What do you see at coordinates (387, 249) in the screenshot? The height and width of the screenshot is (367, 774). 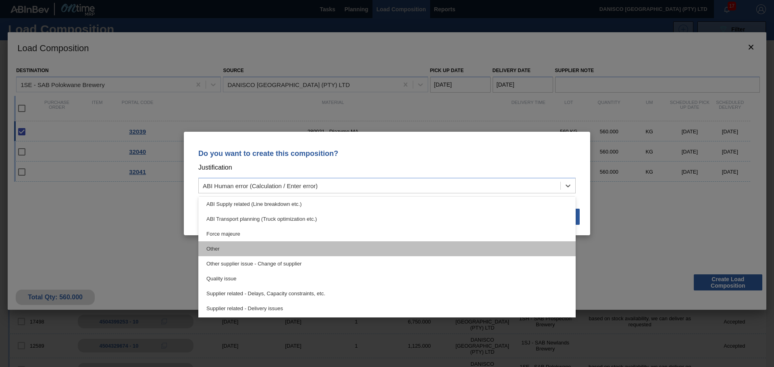 I see `div: Other` at bounding box center [387, 249].